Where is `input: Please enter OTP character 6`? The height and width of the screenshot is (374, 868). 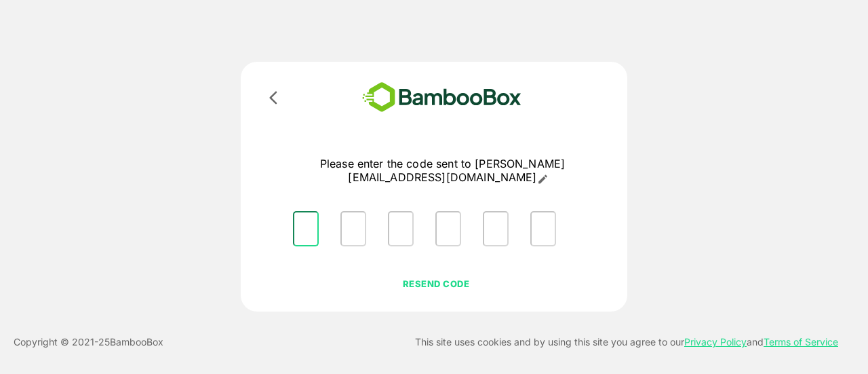 input: Please enter OTP character 6 is located at coordinates (543, 229).